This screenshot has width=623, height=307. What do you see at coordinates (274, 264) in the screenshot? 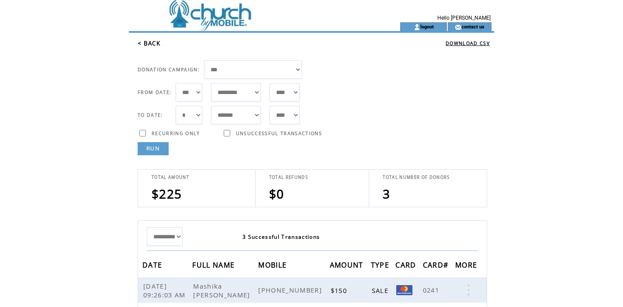
I see `a: MOBILE` at bounding box center [274, 264].